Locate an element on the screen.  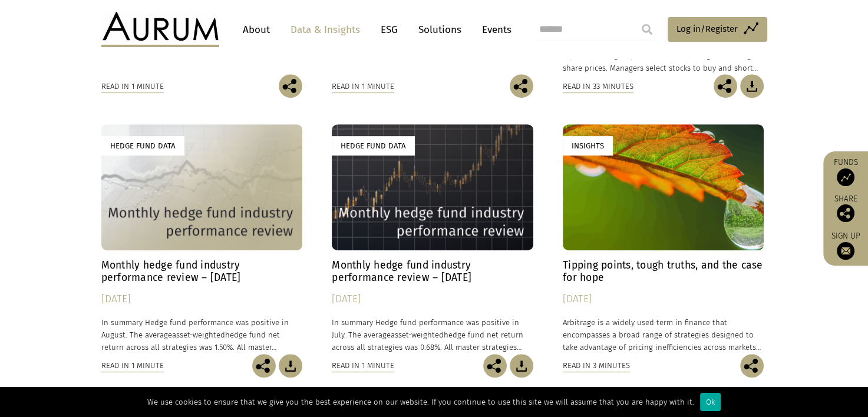
a: Events is located at coordinates (494, 30).